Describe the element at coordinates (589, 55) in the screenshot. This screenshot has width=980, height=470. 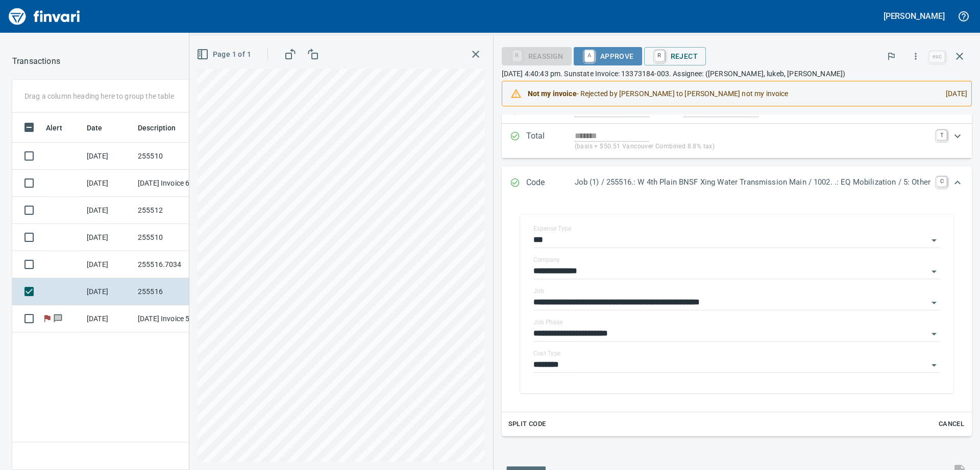
I see `a: A` at that location.